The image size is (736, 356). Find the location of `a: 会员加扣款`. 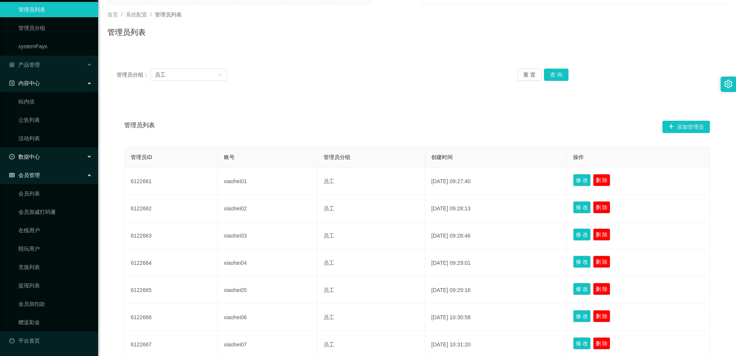

a: 会员加扣款 is located at coordinates (55, 304).